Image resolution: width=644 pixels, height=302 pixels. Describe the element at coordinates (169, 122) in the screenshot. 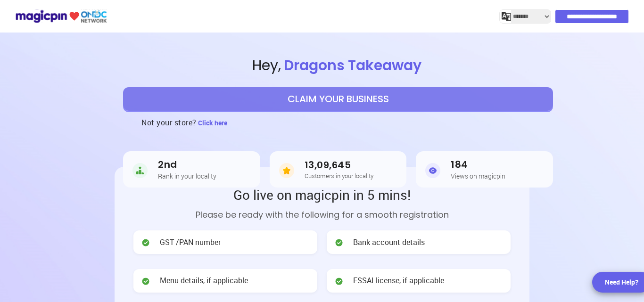

I see `h3: Not your store?` at that location.